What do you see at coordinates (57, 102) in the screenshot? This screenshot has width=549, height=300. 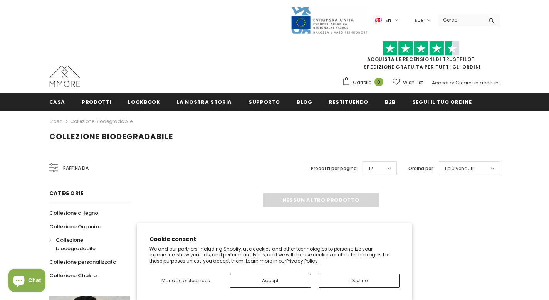 I see `span: Casa` at bounding box center [57, 102].